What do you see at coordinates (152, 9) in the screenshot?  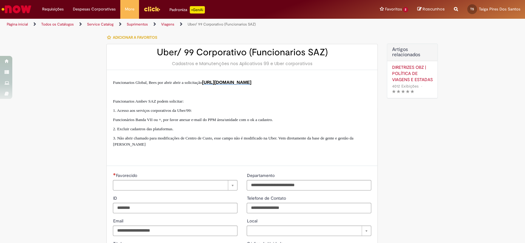 I see `img: click_logo_yellow_360x200.png` at bounding box center [152, 9].